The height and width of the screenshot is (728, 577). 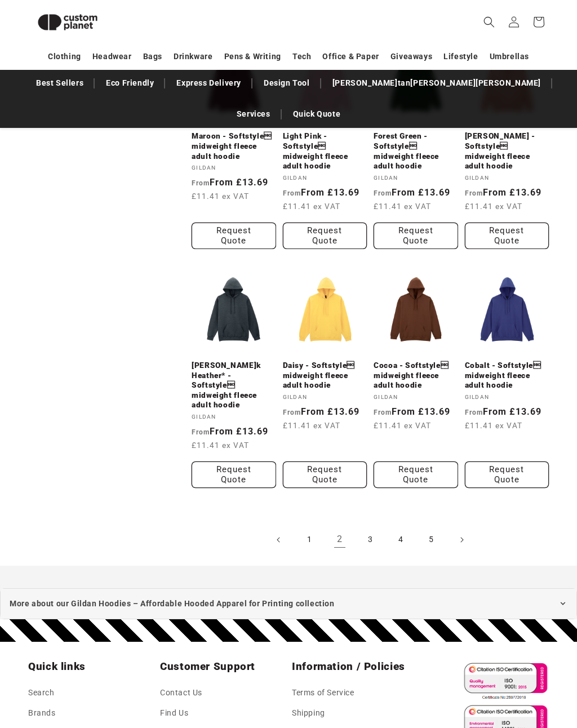 What do you see at coordinates (351, 56) in the screenshot?
I see `a: Office & Paper` at bounding box center [351, 56].